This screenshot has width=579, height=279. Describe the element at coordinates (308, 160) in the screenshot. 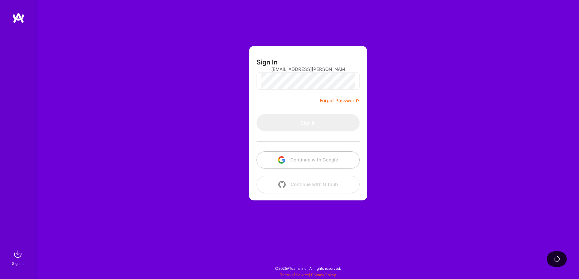

I see `button: Continue with Google` at that location.